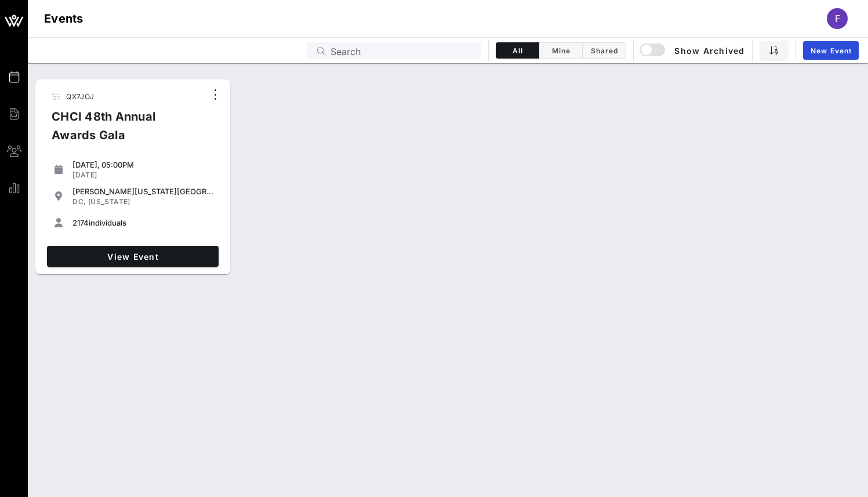 The height and width of the screenshot is (497, 868). What do you see at coordinates (517, 51) in the screenshot?
I see `button: All` at bounding box center [517, 51].